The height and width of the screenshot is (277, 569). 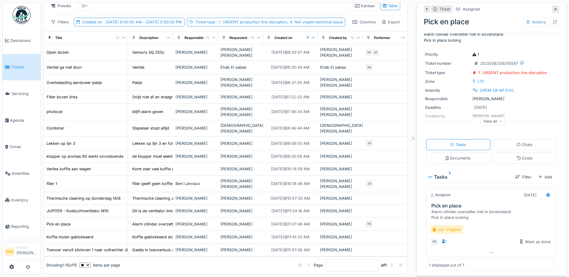 What do you see at coordinates (390, 6) in the screenshot?
I see `div: Table` at bounding box center [390, 6].